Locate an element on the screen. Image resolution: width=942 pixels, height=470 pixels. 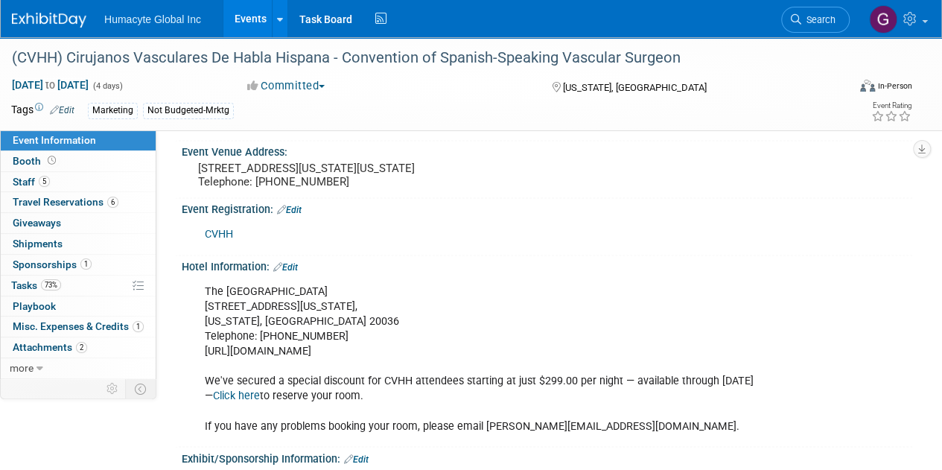
div: Exhibit/Sponsorship Information: is located at coordinates (546, 456).